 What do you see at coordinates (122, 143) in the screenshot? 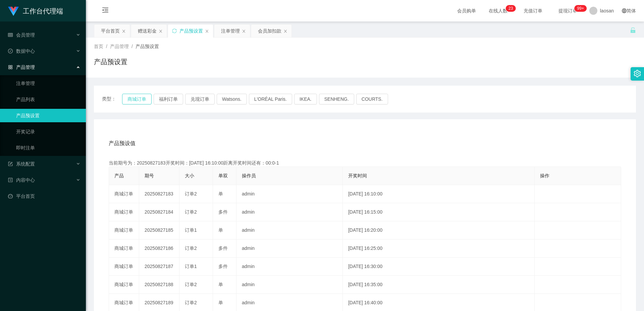
I see `span: 产品预设值` at bounding box center [122, 143].